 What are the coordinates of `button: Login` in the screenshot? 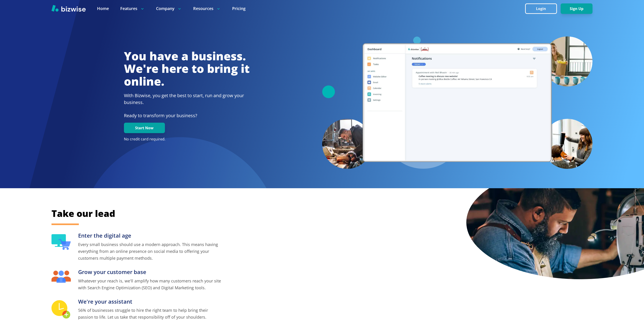 It's located at (541, 8).